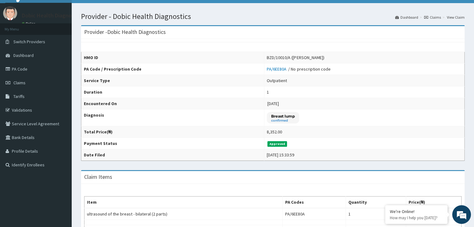  What do you see at coordinates (283, 116) in the screenshot?
I see `p: Breast lump` at bounding box center [283, 116].